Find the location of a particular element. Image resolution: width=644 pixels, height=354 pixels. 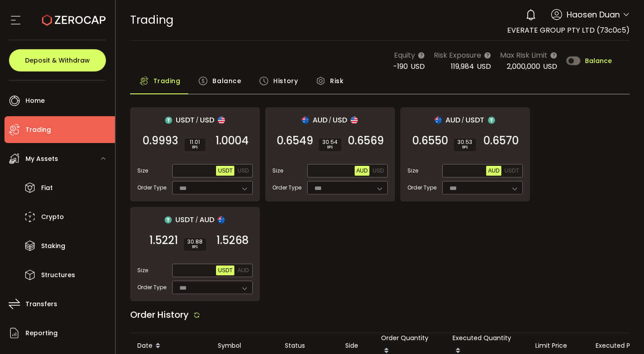

div: Chat Widget is located at coordinates (591, 306).